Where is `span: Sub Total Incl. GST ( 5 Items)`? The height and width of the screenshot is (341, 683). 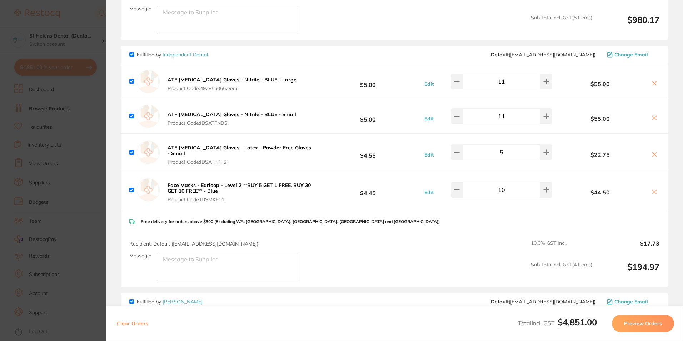
span: Sub Total Incl. GST ( 5 Items) is located at coordinates (562, 24).